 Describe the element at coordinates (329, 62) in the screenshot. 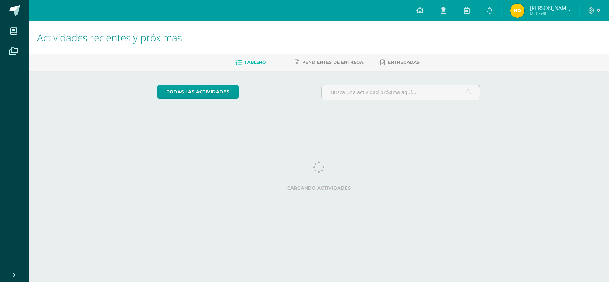

I see `a: Pendientes de entrega` at that location.